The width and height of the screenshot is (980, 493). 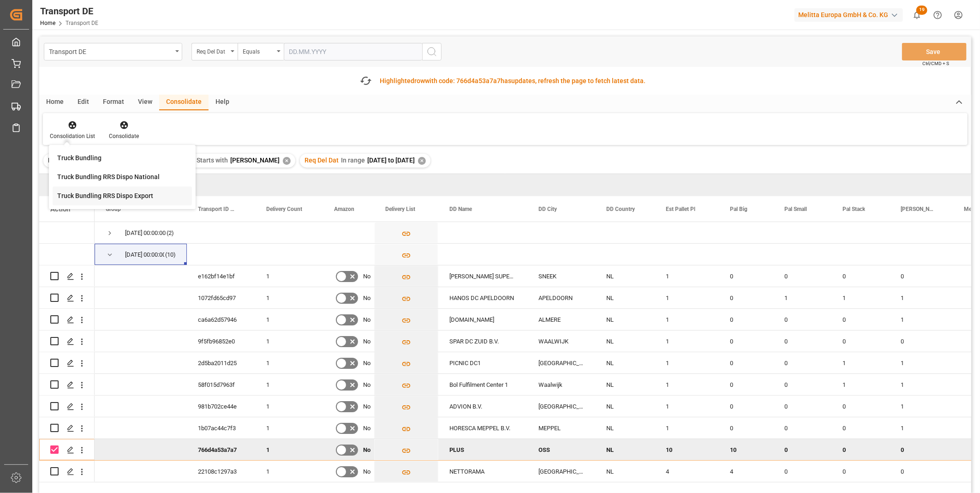 What do you see at coordinates (687, 472) in the screenshot?
I see `div: 4` at bounding box center [687, 472].